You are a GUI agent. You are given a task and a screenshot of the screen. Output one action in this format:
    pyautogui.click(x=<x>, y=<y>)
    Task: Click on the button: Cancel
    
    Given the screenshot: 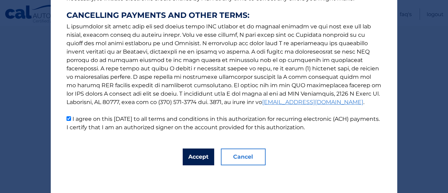 What is the action you would take?
    pyautogui.click(x=243, y=157)
    